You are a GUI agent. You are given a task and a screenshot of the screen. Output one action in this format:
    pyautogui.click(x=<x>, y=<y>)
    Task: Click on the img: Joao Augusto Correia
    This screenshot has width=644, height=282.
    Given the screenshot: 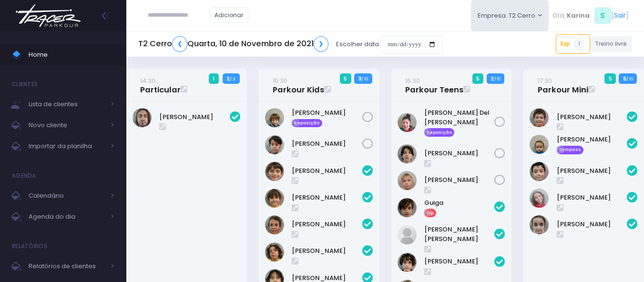 What is the action you would take?
    pyautogui.click(x=539, y=144)
    